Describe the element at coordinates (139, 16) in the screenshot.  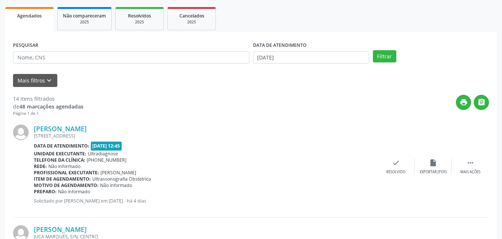
I see `span: Resolvidos` at that location.